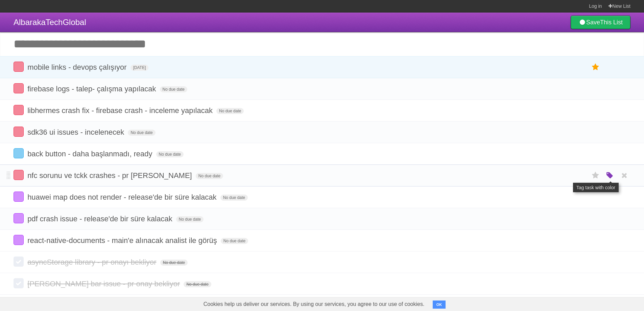 The height and width of the screenshot is (311, 644). I want to click on span: Cookies help us deliver our services. By using our services, you agree to our use of cookies., so click(314, 304).